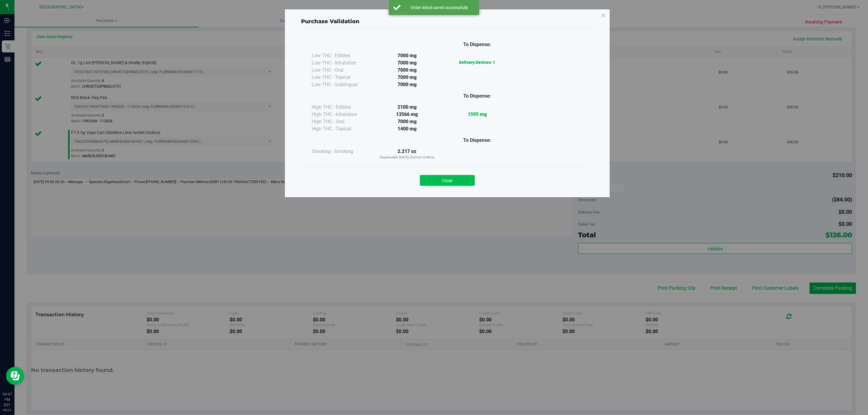  Describe the element at coordinates (342, 107) in the screenshot. I see `div: High THC - Edibles` at that location.